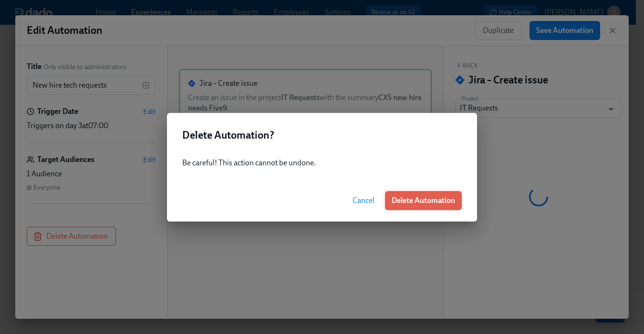 The height and width of the screenshot is (334, 644). I want to click on span: Delete Automation, so click(423, 201).